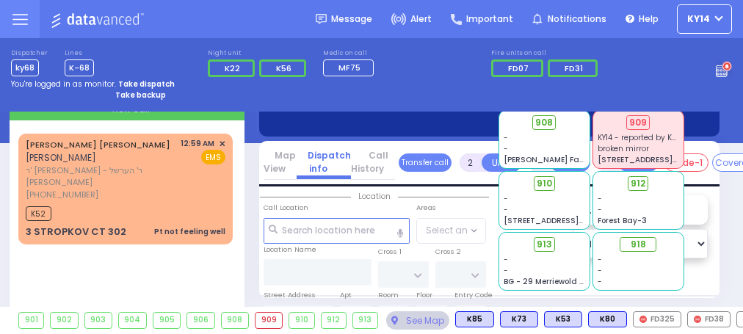 This screenshot has width=743, height=334. I want to click on span: You're logged in as monitor., so click(63, 84).